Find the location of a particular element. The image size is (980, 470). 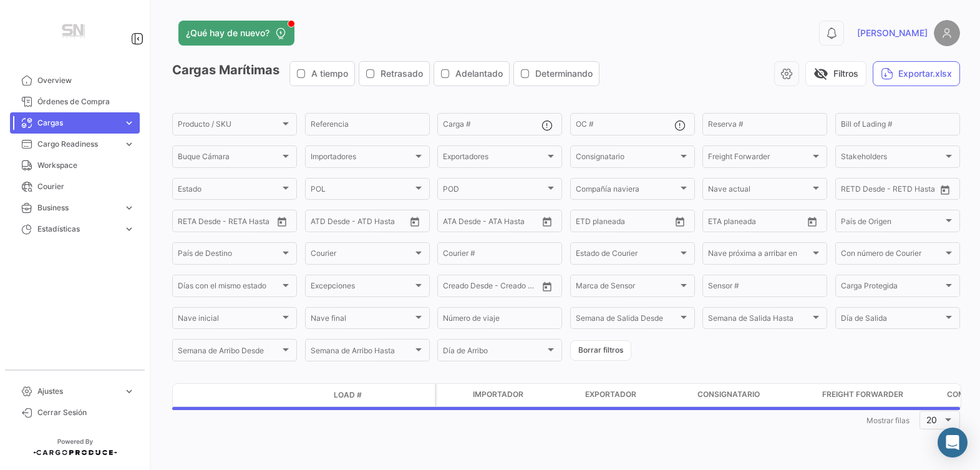

span: País de Origen is located at coordinates (892, 223).